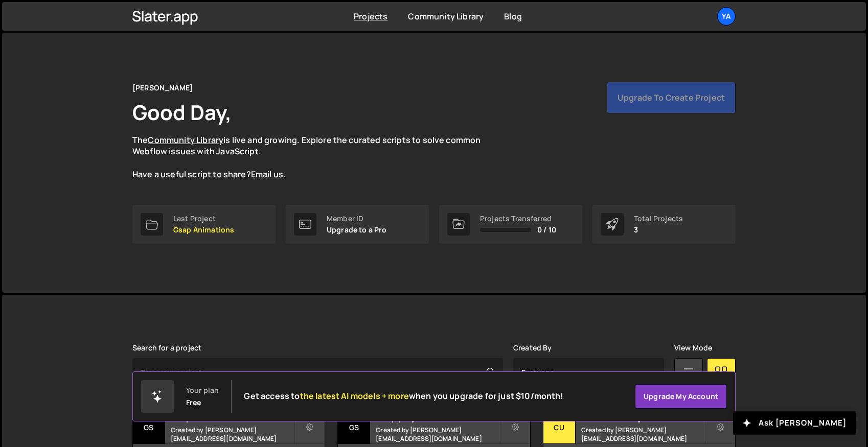  Describe the element at coordinates (202, 390) in the screenshot. I see `div: Your plan` at that location.